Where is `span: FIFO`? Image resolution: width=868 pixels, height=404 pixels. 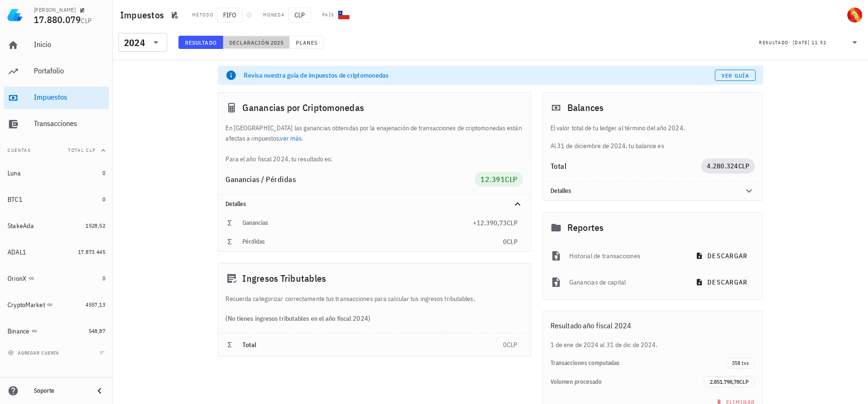
span: FIFO is located at coordinates (229, 15).